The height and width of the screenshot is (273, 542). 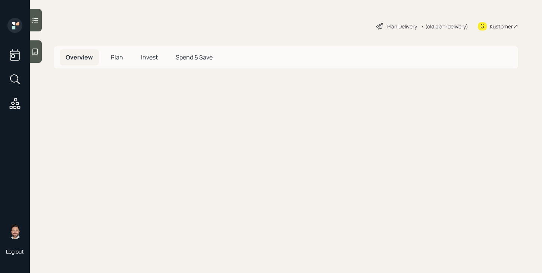 I want to click on span: Spend & Save, so click(x=194, y=57).